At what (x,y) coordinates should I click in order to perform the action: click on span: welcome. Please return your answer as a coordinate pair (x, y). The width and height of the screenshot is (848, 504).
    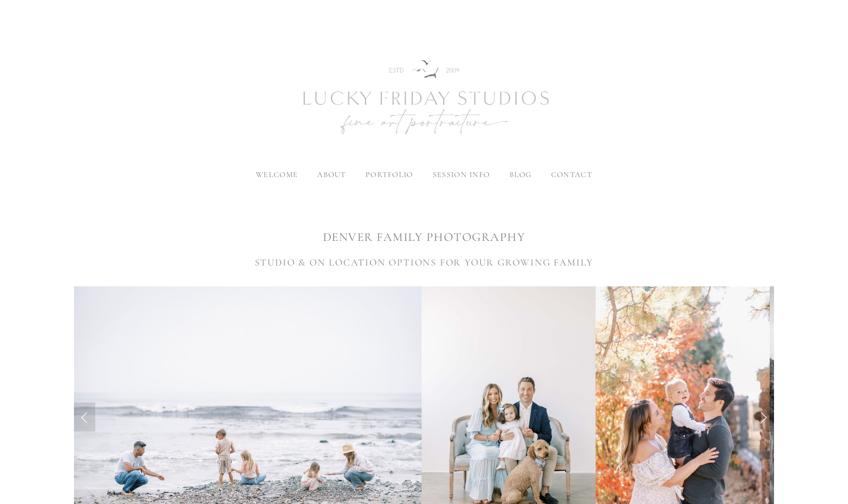
    Looking at the image, I should click on (277, 174).